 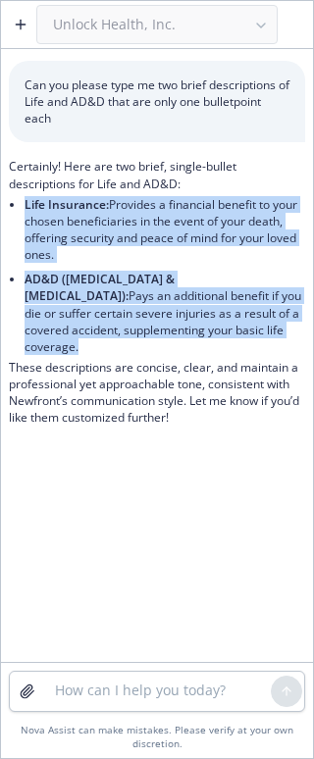 What do you see at coordinates (157, 392) in the screenshot?
I see `p: These descriptions are concise, clear, and maintain a professional yet approachable tone, consist...` at bounding box center [157, 392].